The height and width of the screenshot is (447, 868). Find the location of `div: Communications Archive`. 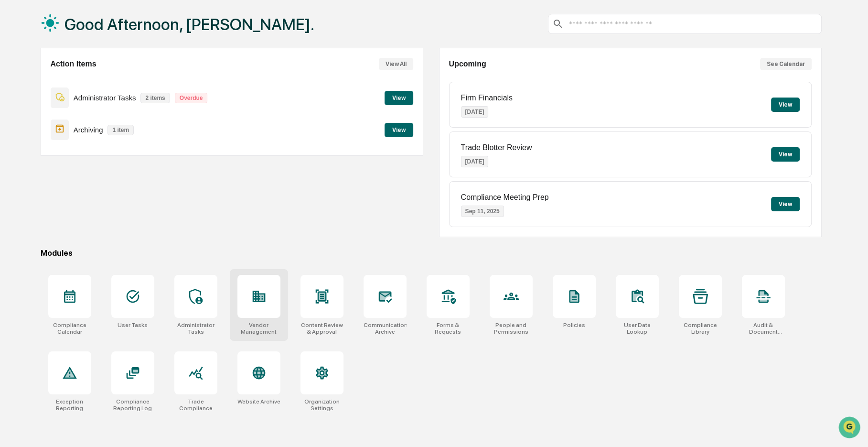

div: Communications Archive is located at coordinates (385, 329).